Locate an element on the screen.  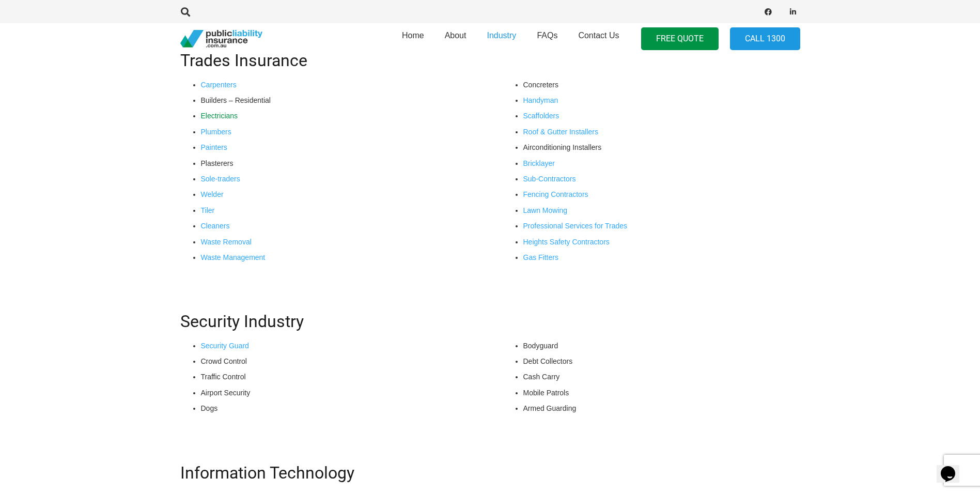
a: Heights Safety Contractors is located at coordinates (566, 241).